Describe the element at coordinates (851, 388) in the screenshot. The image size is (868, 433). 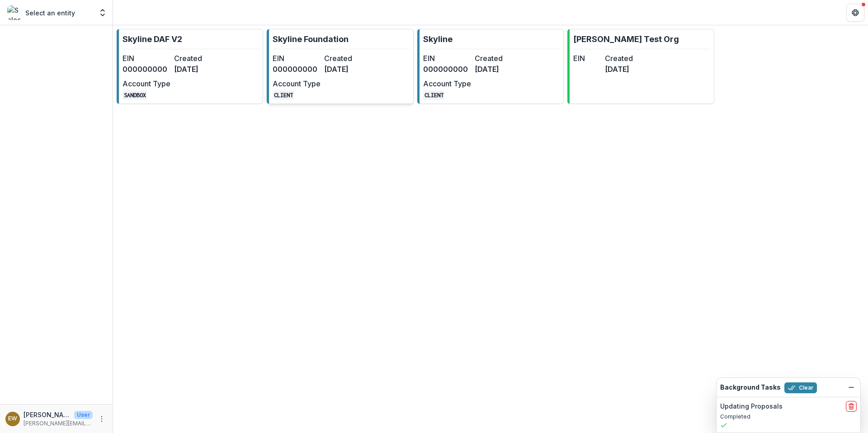
I see `button: Dismiss` at that location.